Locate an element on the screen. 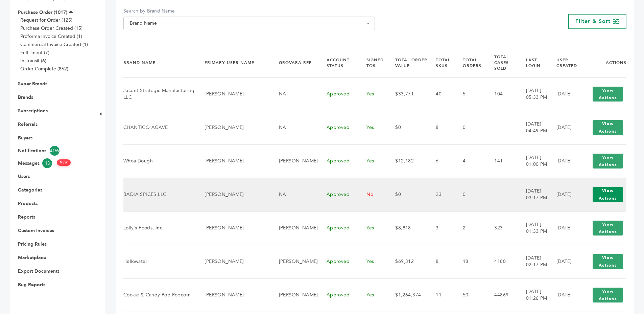 This screenshot has width=644, height=314. a: Pricing Rules is located at coordinates (32, 244).